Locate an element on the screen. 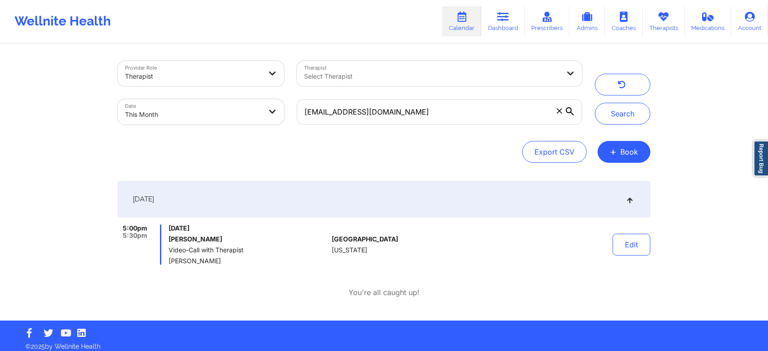 The height and width of the screenshot is (351, 768). a: Dashboard is located at coordinates (503, 21).